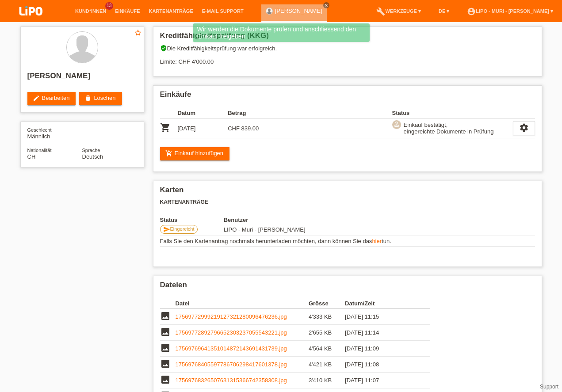  Describe the element at coordinates (109, 5) in the screenshot. I see `span: 13` at that location.